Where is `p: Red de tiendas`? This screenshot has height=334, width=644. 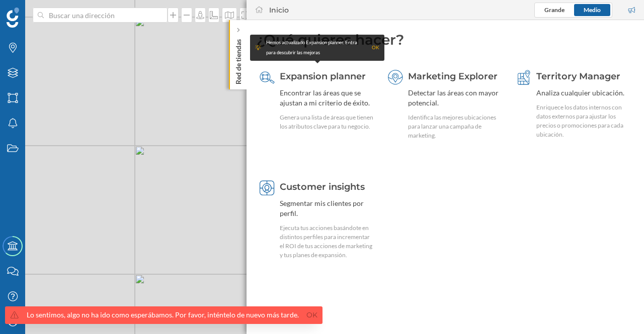
p: Red de tiendas is located at coordinates (239, 60).